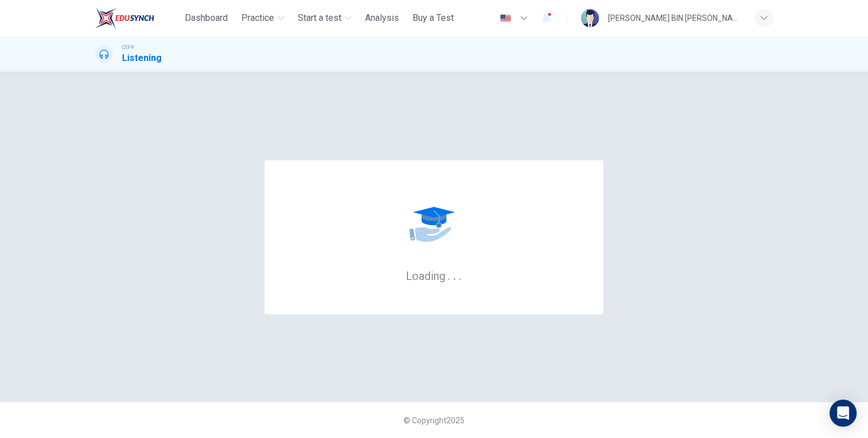  I want to click on a: ELTC logo, so click(137, 18).